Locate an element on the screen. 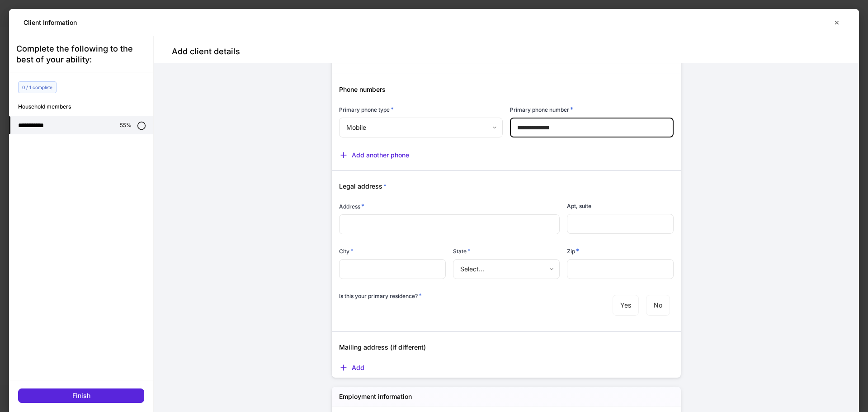 The width and height of the screenshot is (868, 412). h5: Client Information is located at coordinates (50, 23).